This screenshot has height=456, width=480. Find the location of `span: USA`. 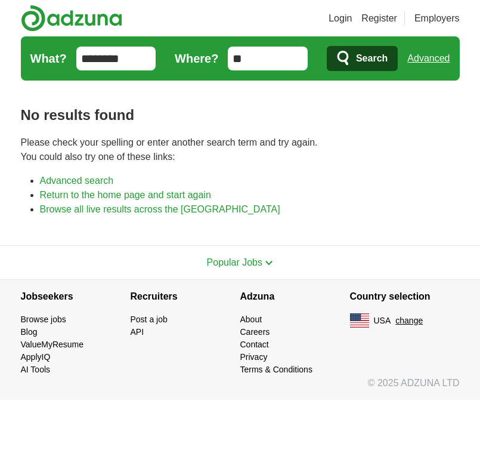

span: USA is located at coordinates (383, 320).